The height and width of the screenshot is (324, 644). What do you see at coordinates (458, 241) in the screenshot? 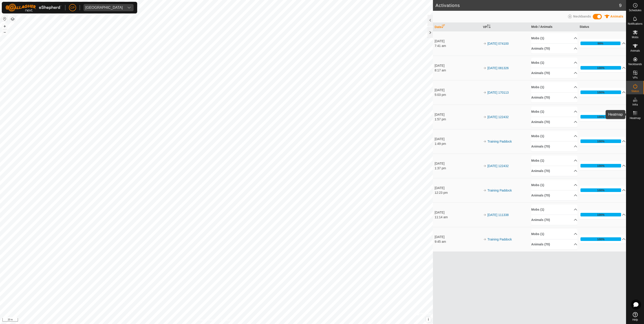
I see `div: 9:45 am` at bounding box center [458, 241].